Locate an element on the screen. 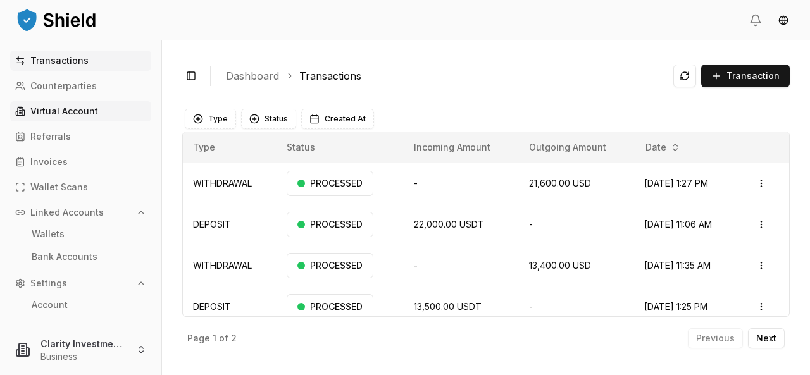 The width and height of the screenshot is (810, 375). button: Created At is located at coordinates (337, 119).